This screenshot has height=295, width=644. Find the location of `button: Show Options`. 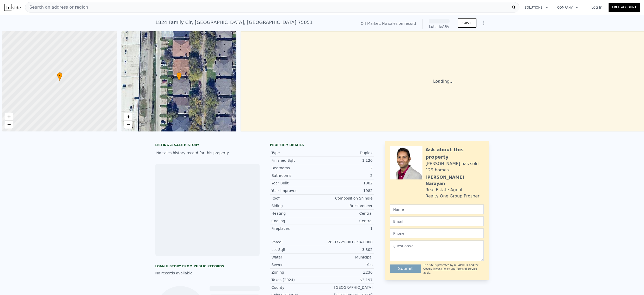

button: Show Options is located at coordinates (484, 23).